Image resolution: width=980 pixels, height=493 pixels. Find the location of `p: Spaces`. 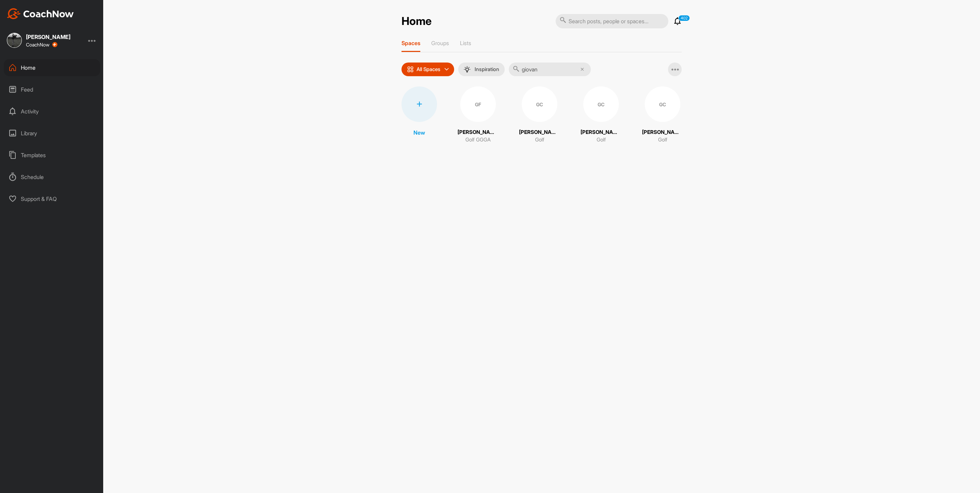

p: Spaces is located at coordinates (410, 43).